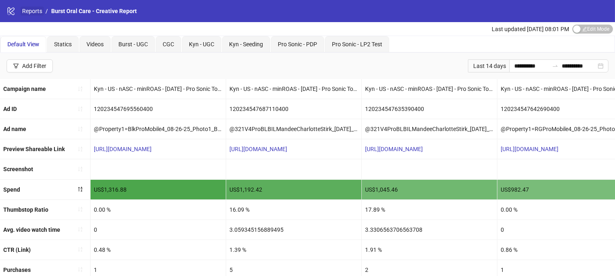  Describe the element at coordinates (294, 109) in the screenshot. I see `div: 120234547687110400` at that location.